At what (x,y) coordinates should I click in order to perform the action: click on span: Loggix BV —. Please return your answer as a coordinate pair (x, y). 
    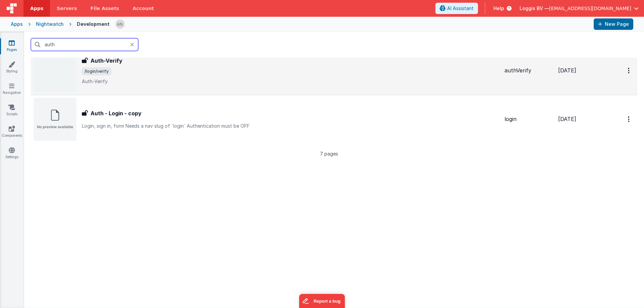
    Looking at the image, I should click on (534, 8).